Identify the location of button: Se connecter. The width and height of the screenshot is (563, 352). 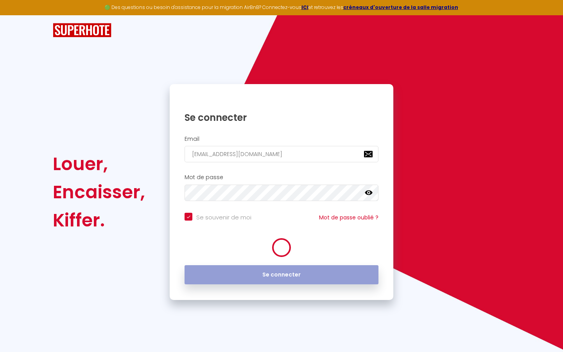
(282, 275).